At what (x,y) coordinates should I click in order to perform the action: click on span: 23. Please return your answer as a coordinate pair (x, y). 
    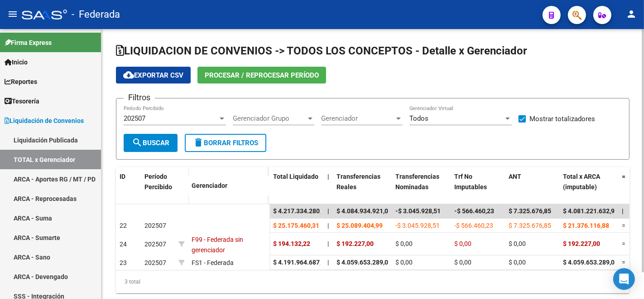
    Looking at the image, I should click on (123, 263).